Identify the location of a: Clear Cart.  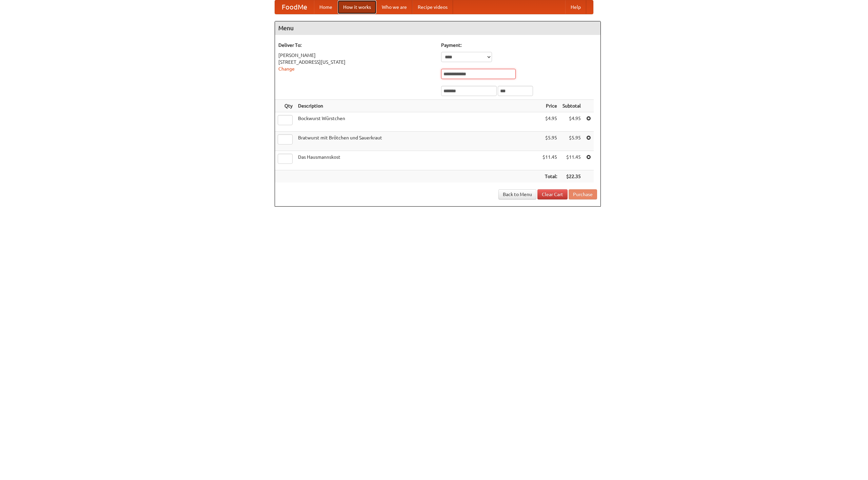
(552, 194).